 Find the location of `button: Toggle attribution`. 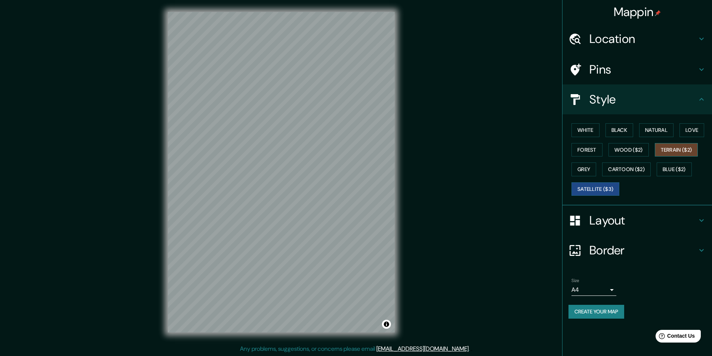

button: Toggle attribution is located at coordinates (386, 324).